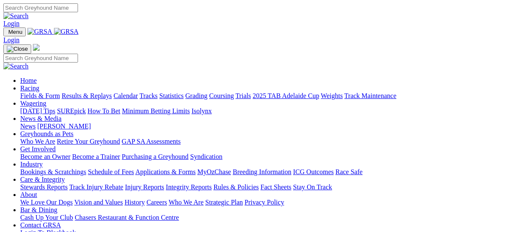 Image resolution: width=530 pixels, height=232 pixels. Describe the element at coordinates (314, 171) in the screenshot. I see `a: ICG Outcomes` at that location.